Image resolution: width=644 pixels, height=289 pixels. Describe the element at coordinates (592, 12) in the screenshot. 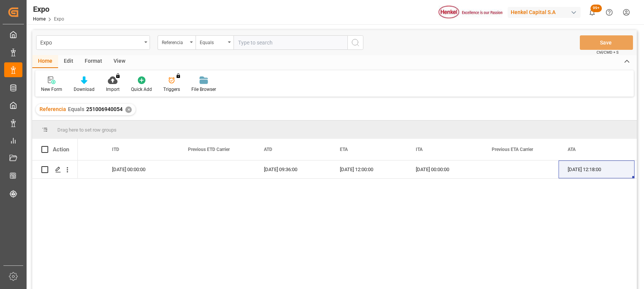

I see `button: show 101 new notifications` at that location.